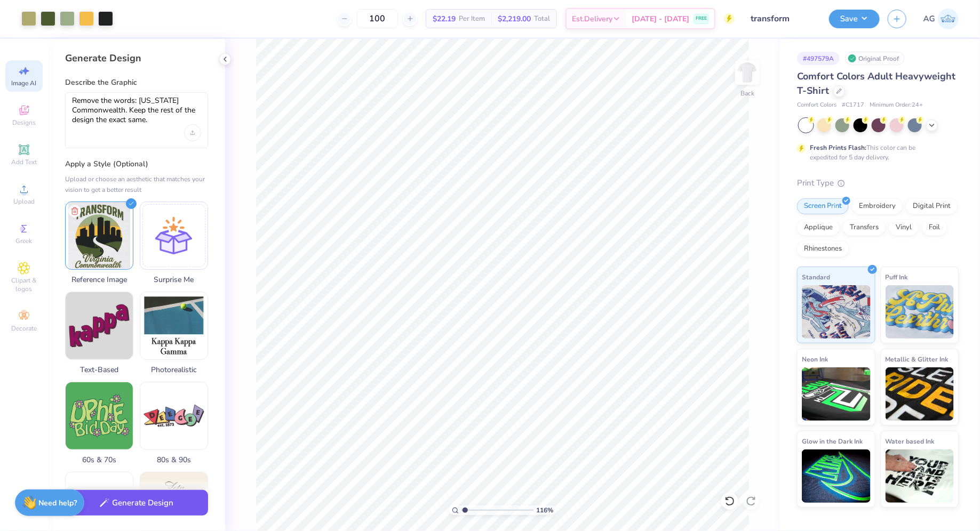 The height and width of the screenshot is (531, 980). Describe the element at coordinates (136, 83) in the screenshot. I see `label: Describe the Graphic` at that location.